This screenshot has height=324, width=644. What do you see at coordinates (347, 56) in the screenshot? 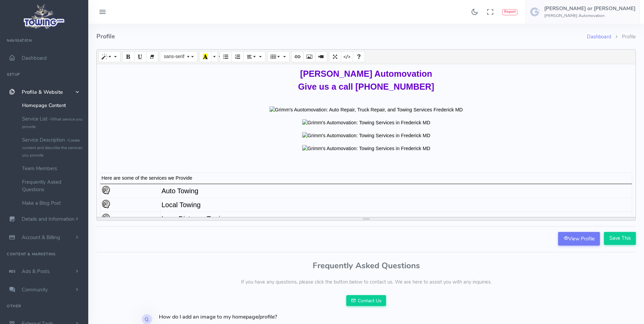
I see `button: Code View` at bounding box center [347, 56].